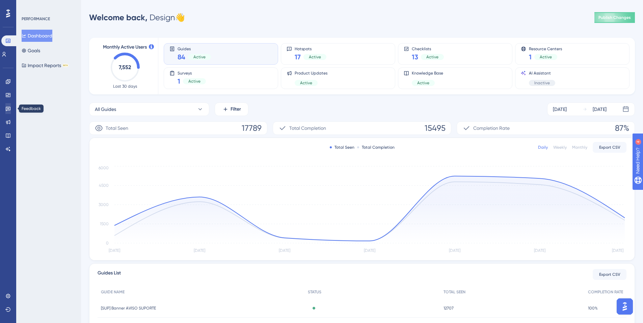  Describe the element at coordinates (543, 148) in the screenshot. I see `div: Daily` at that location.